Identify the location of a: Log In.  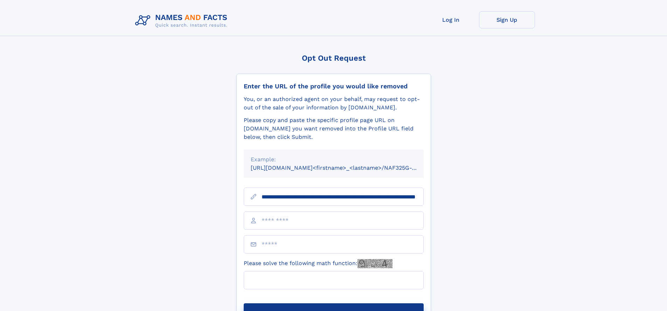
(451, 20).